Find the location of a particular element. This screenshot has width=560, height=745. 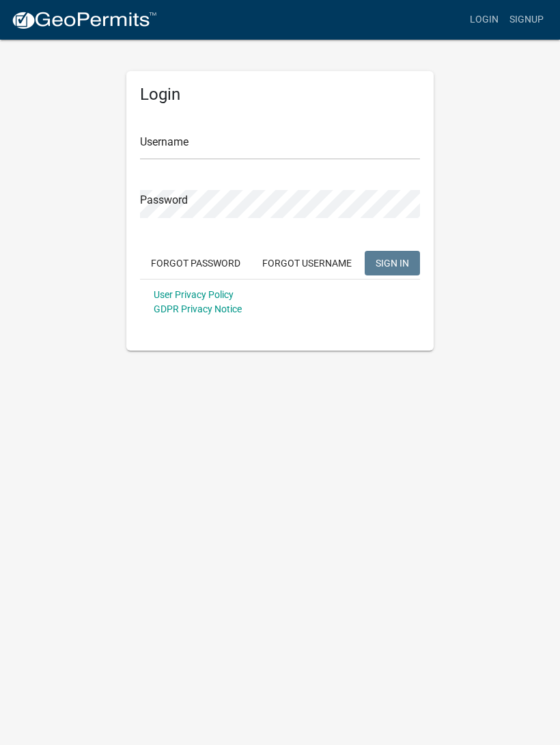

a: Signup is located at coordinates (527, 20).